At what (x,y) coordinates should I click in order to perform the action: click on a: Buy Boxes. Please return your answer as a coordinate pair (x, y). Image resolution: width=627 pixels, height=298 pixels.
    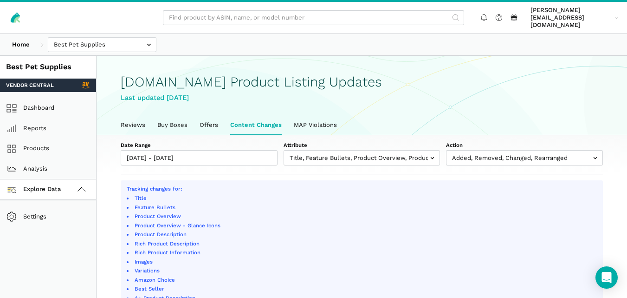
    Looking at the image, I should click on (172, 125).